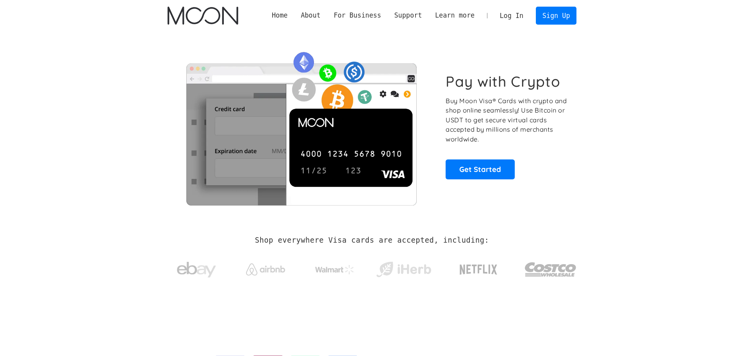 The height and width of the screenshot is (356, 744). I want to click on img: Costco, so click(550, 269).